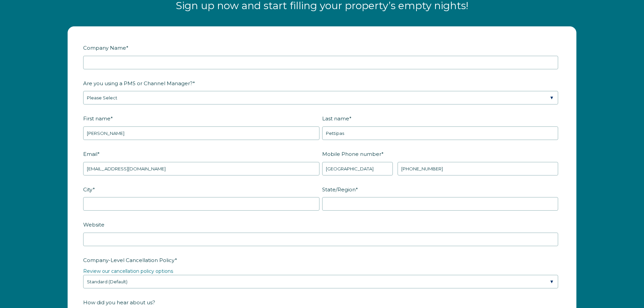 This screenshot has width=644, height=308. Describe the element at coordinates (336, 119) in the screenshot. I see `span: Last name` at that location.